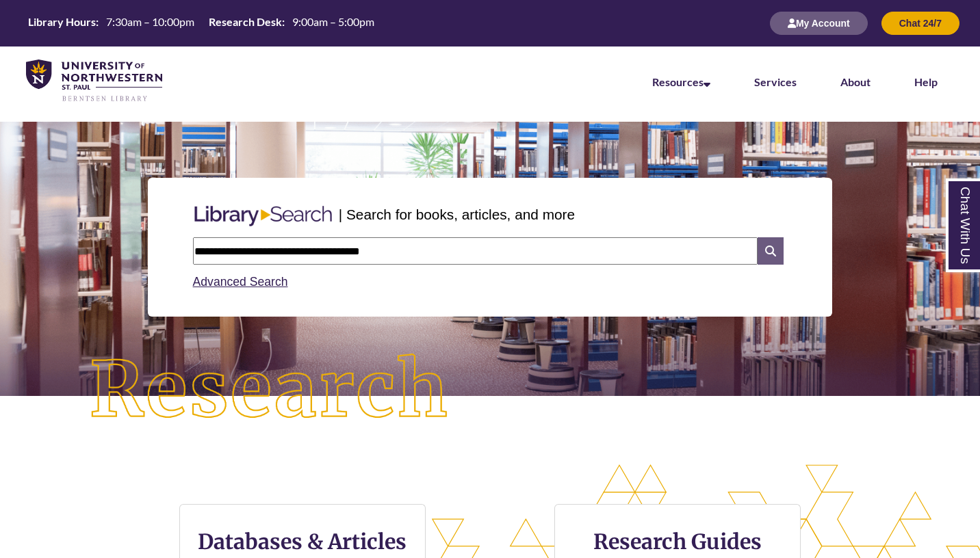 This screenshot has height=558, width=980. What do you see at coordinates (302, 542) in the screenshot?
I see `h3: Databases & Articles` at bounding box center [302, 542].